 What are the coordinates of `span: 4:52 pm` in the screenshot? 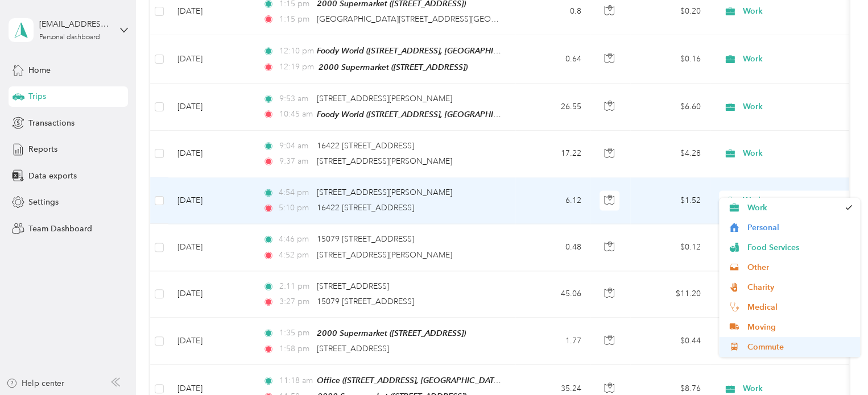 It's located at (295, 256).